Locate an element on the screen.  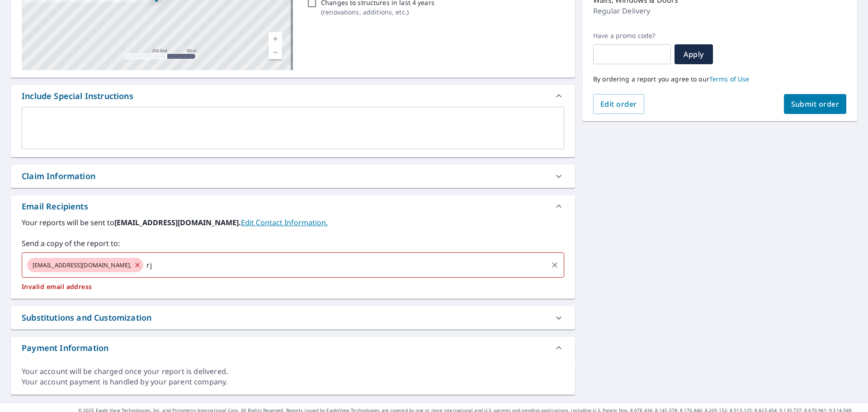
button: Apply is located at coordinates (693, 54).